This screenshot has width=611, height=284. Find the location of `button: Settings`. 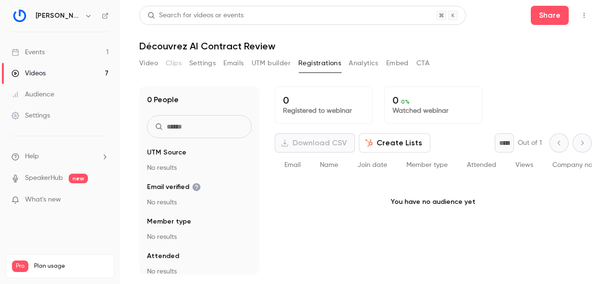

button: Settings is located at coordinates (202, 63).